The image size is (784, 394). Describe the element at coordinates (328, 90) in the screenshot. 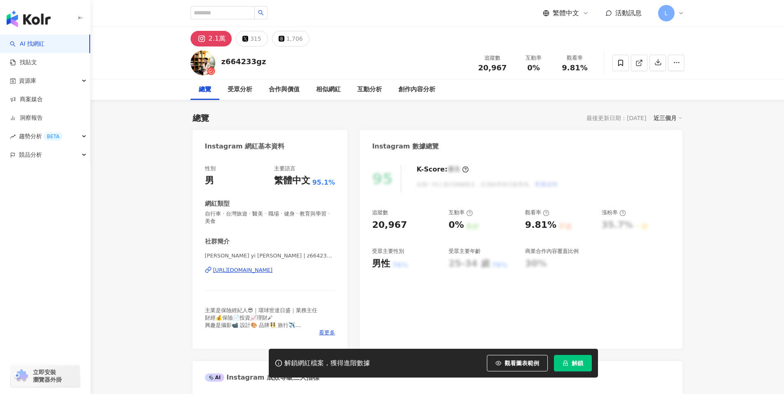

I see `div: 相似網紅` at that location.